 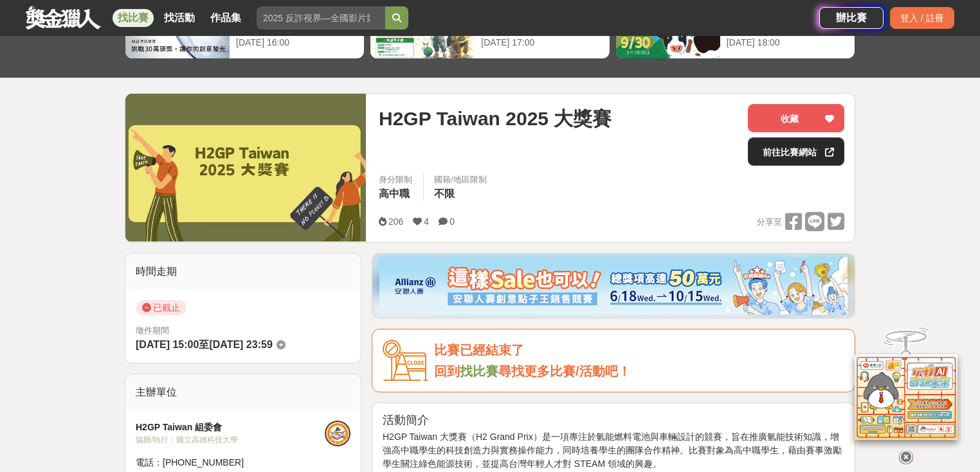 What do you see at coordinates (851, 18) in the screenshot?
I see `div: 辦比賽` at bounding box center [851, 18].